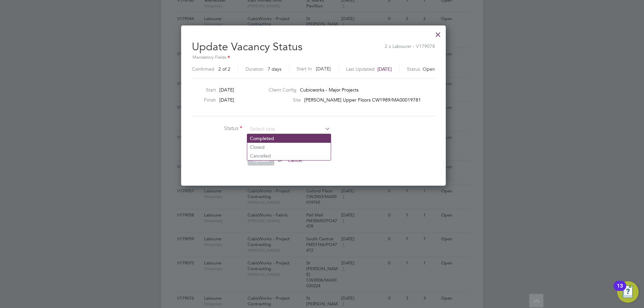 This screenshot has width=644, height=308. Describe the element at coordinates (289, 138) in the screenshot. I see `li: Completed` at that location.